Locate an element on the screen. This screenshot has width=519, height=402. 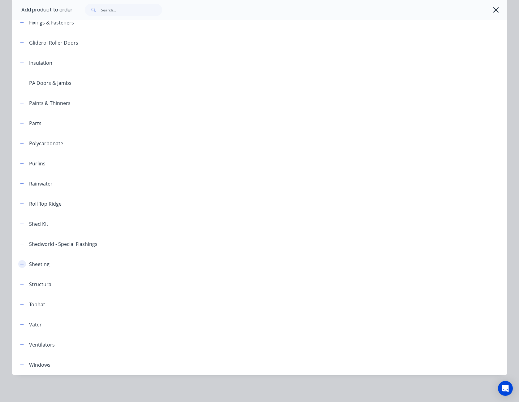
div: Open Intercom Messenger is located at coordinates (505, 388).